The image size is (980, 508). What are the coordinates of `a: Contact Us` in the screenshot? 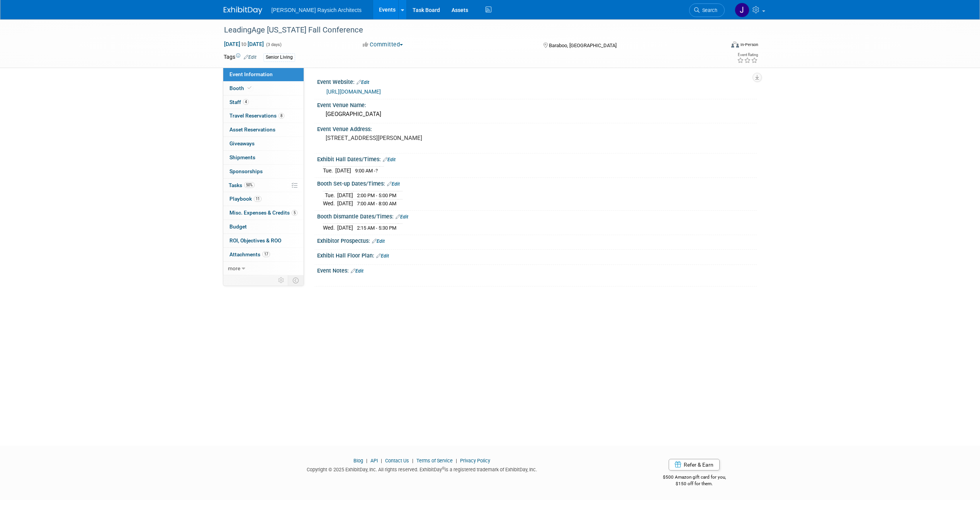 It's located at (397, 461).